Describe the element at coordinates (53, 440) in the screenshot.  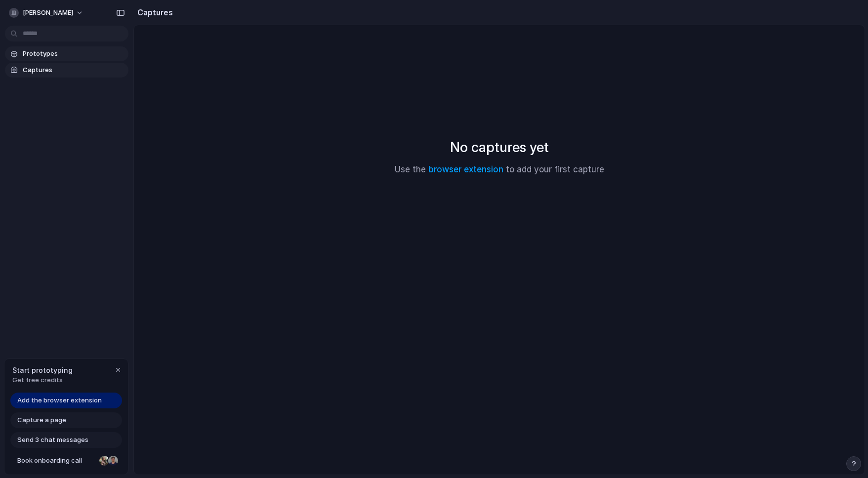
I see `span: Send 3 chat messages` at that location.